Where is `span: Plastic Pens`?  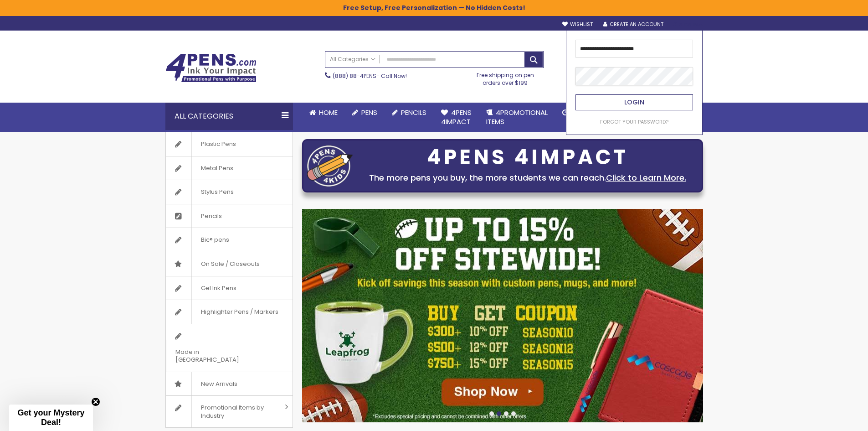
span: Plastic Pens is located at coordinates (218, 144).